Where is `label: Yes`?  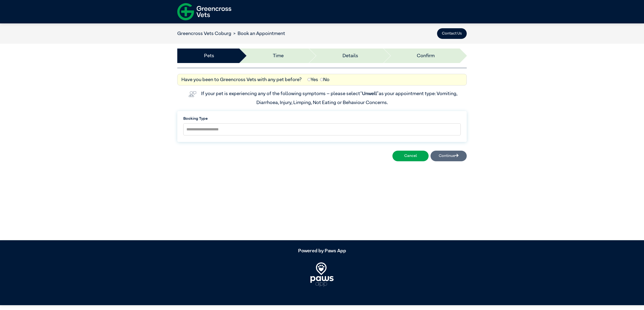
label: Yes is located at coordinates (313, 80).